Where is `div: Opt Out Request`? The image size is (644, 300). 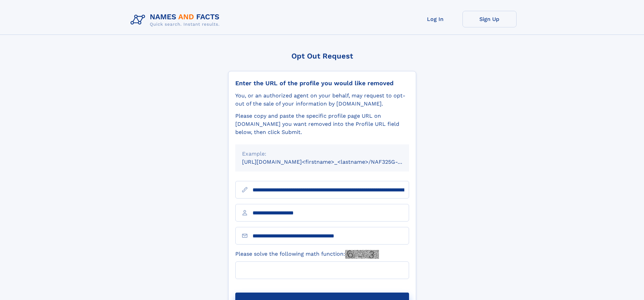 div: Opt Out Request is located at coordinates (322, 56).